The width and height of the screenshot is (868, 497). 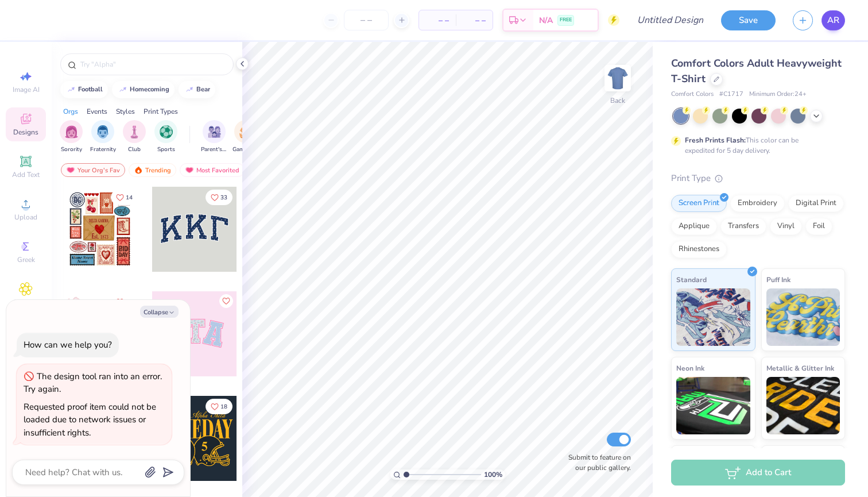 I want to click on strong: Fresh Prints Flash:, so click(x=715, y=140).